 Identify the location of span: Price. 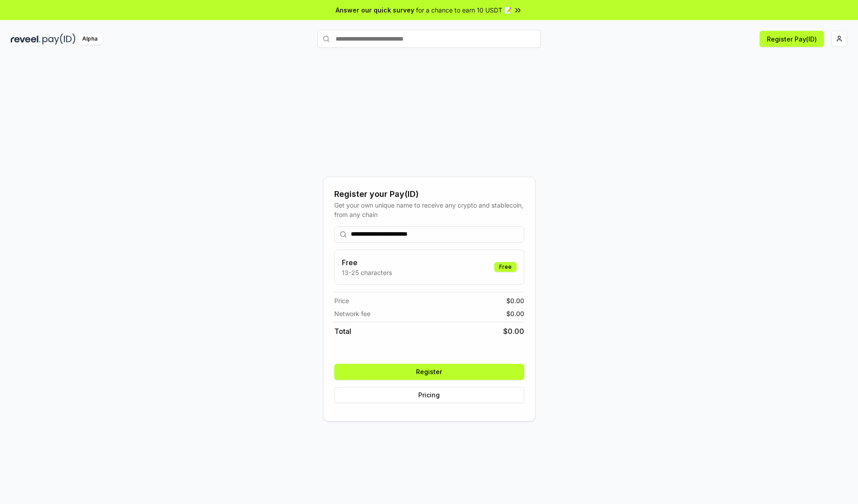
(341, 301).